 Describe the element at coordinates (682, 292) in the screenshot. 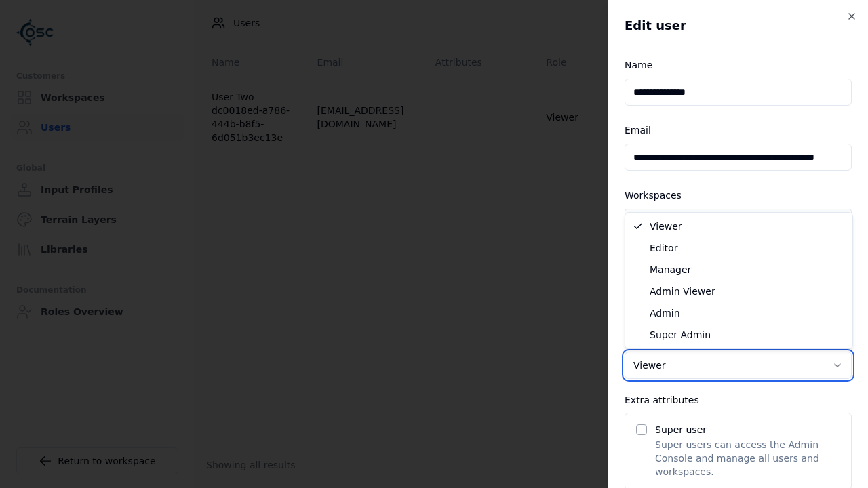

I see `span: Admin Viewer` at that location.